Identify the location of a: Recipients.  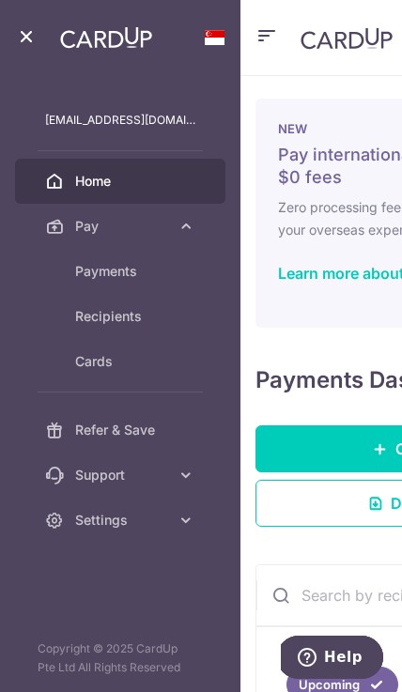
(120, 316).